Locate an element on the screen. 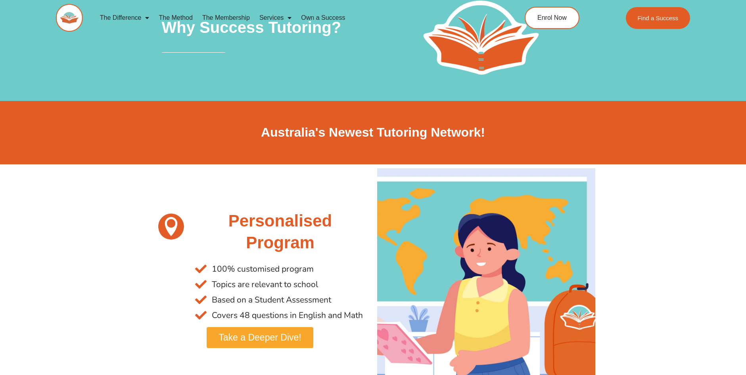 This screenshot has width=746, height=375. a: Services is located at coordinates (275, 18).